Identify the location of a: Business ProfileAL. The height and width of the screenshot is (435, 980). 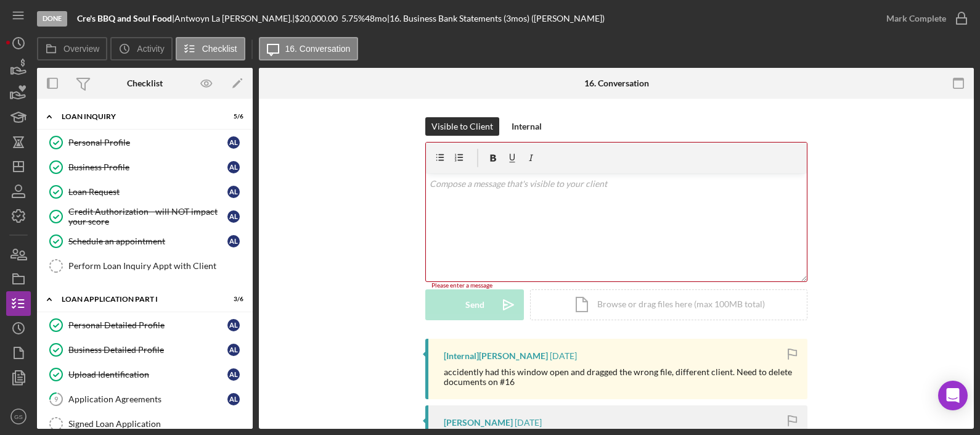
(145, 167).